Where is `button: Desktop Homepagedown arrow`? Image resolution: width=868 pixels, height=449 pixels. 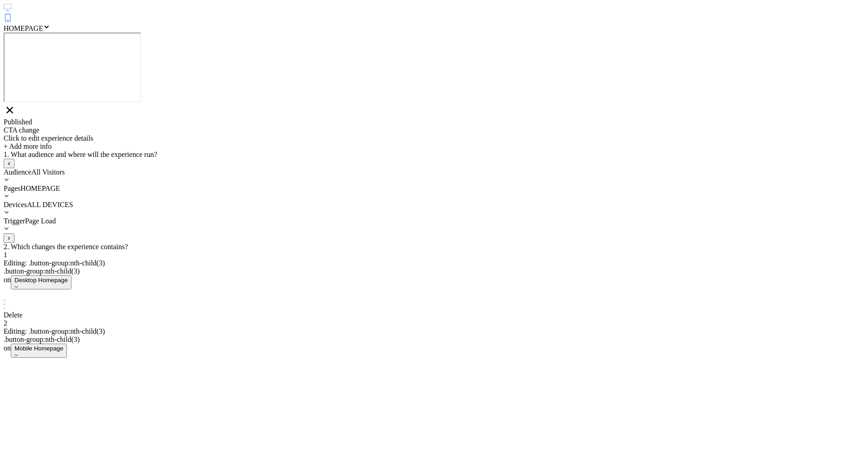 button: Desktop Homepagedown arrow is located at coordinates (41, 282).